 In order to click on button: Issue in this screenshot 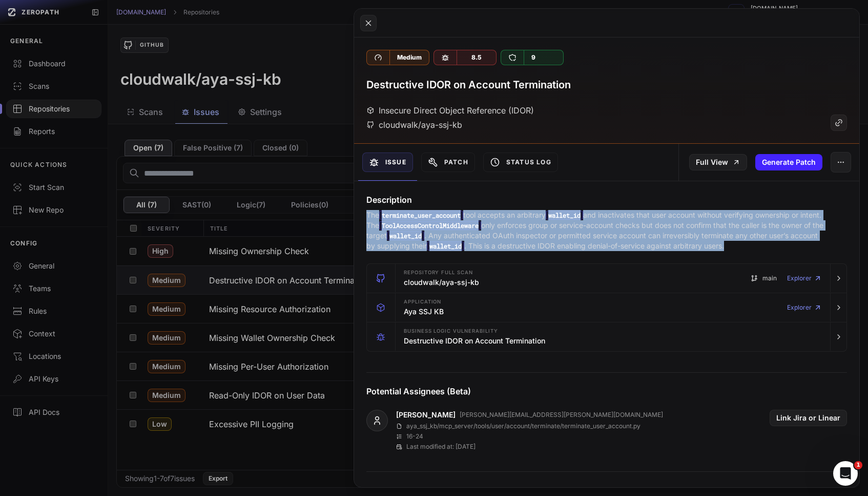, I will do `click(388, 162)`.